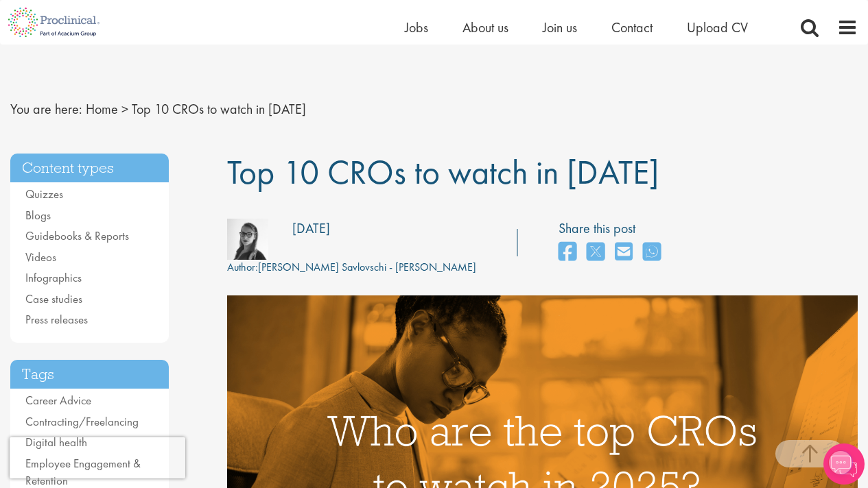 The width and height of the screenshot is (868, 488). What do you see at coordinates (89, 375) in the screenshot?
I see `h3: Tags` at bounding box center [89, 375].